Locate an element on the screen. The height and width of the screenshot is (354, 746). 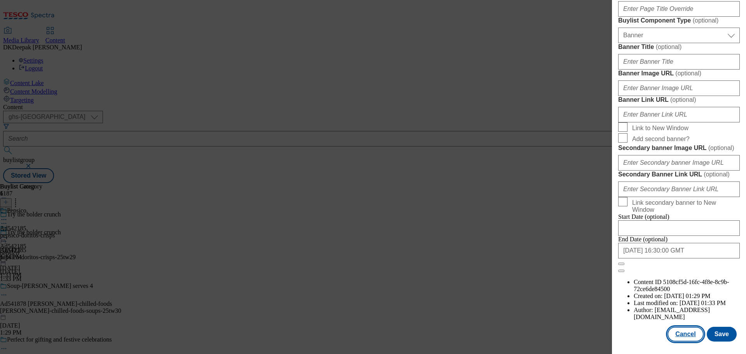
button: Save is located at coordinates (721, 334).